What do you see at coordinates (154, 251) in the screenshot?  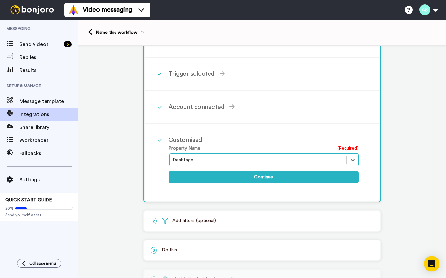 I see `span: 3` at bounding box center [154, 251].